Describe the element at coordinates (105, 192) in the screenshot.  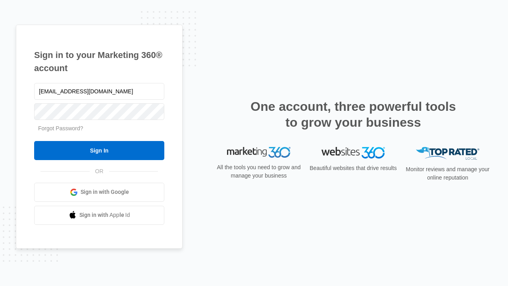
I see `span: Sign in with Google` at that location.